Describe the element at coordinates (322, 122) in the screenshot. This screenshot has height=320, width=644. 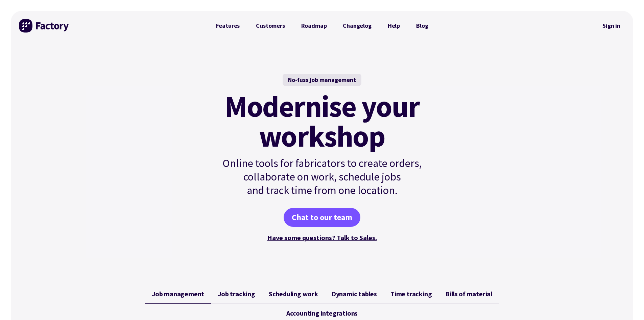
I see `mark: Modernise your workshop` at that location.